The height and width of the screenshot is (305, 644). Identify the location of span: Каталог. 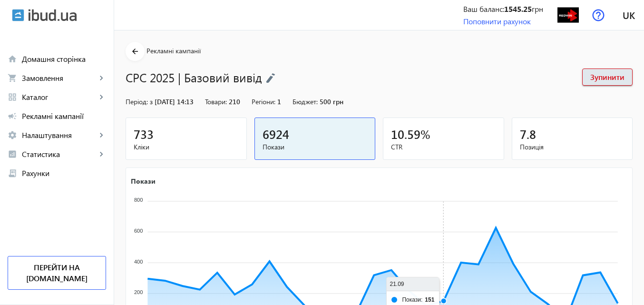
(59, 97).